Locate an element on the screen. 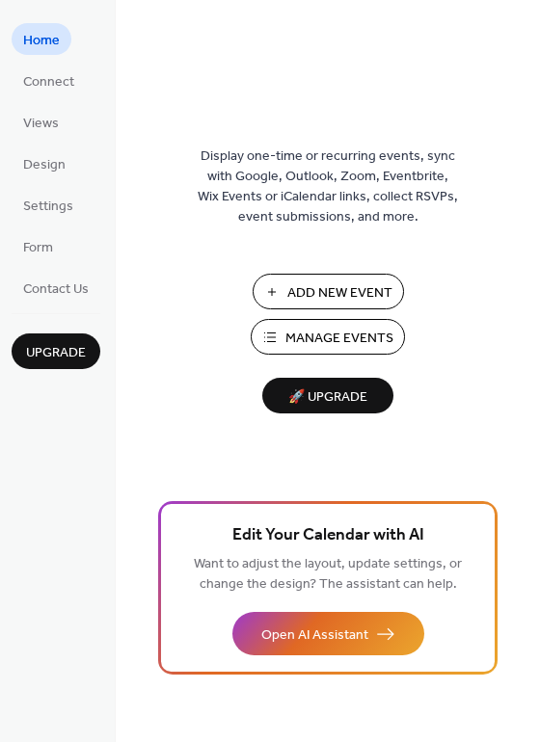 This screenshot has width=540, height=742. span: Home is located at coordinates (41, 40).